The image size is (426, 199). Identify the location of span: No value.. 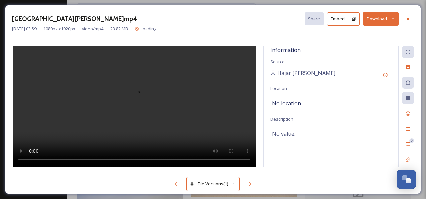
(284, 134).